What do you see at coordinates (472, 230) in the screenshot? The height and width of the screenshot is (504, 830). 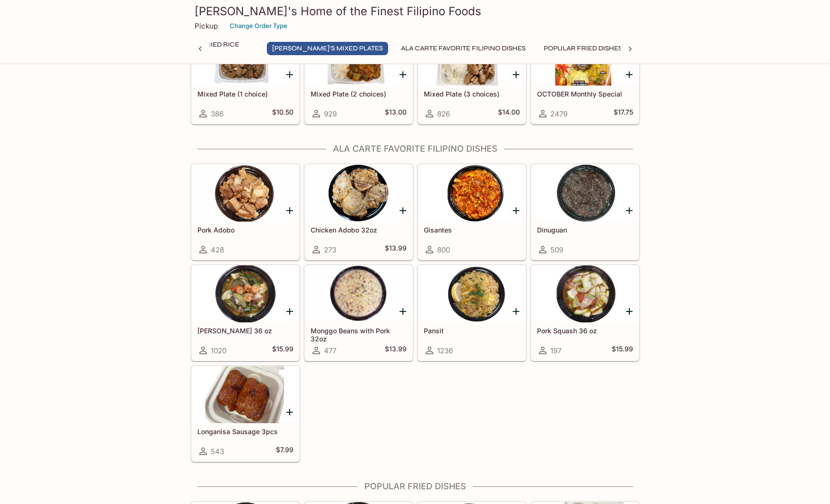 I see `h5: Gisantes` at bounding box center [472, 230].